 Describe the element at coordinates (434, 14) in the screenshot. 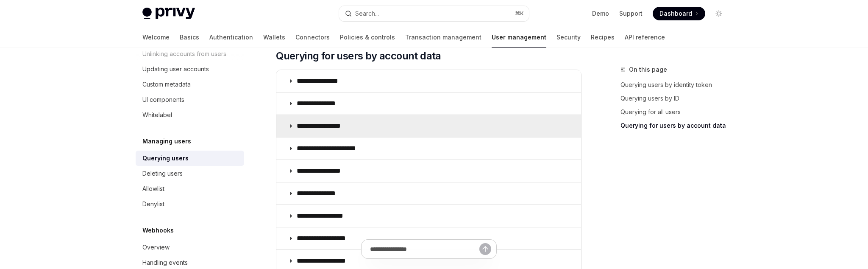

I see `button: Open search` at that location.